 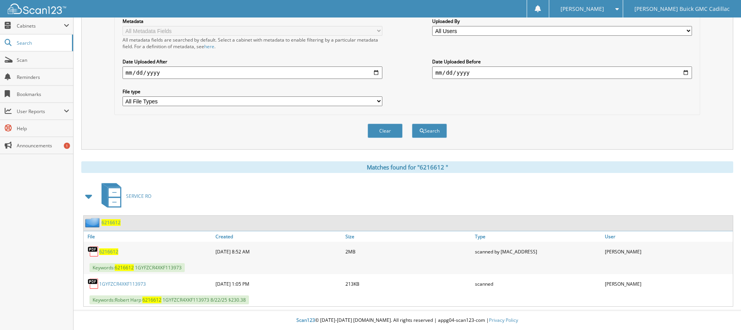 What do you see at coordinates (252, 91) in the screenshot?
I see `label: File type` at bounding box center [252, 91].